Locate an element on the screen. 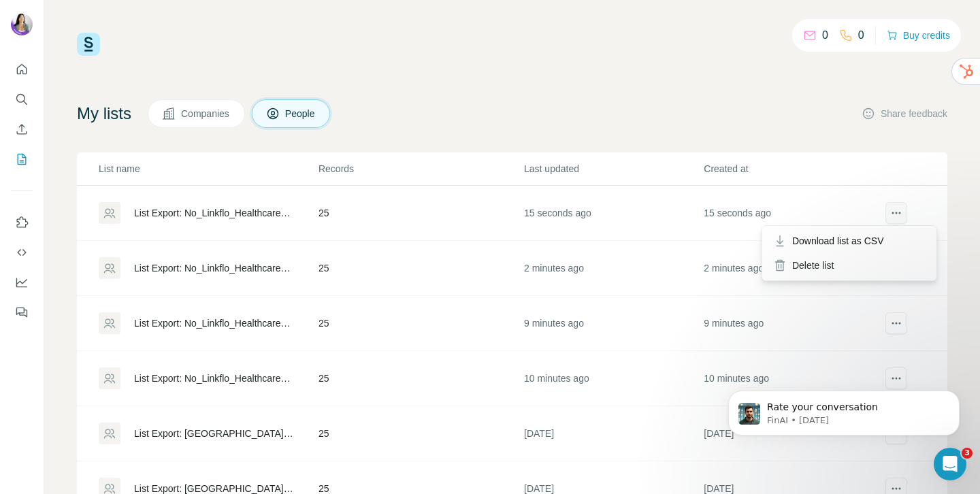 The width and height of the screenshot is (980, 494). span: Download list as CSV is located at coordinates (838, 241).